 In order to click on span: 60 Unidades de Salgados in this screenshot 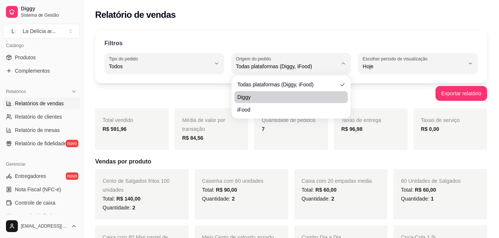, I will do `click(430, 181)`.